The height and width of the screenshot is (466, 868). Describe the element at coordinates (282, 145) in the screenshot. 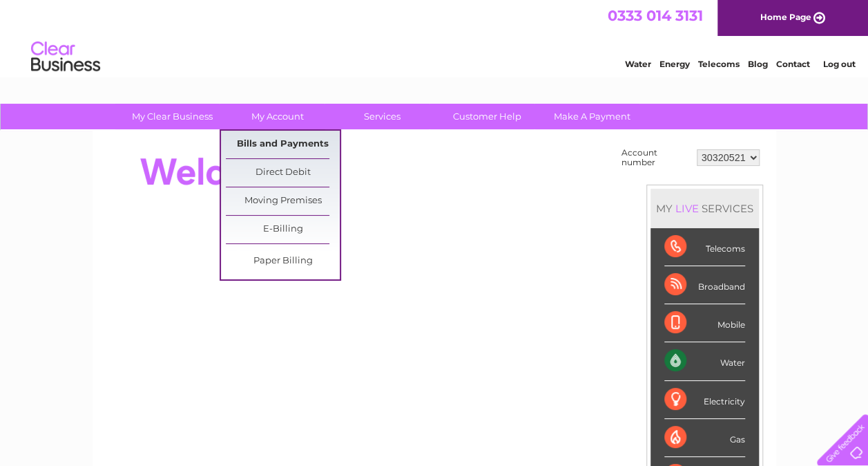

I see `a: Bills and Payments` at that location.